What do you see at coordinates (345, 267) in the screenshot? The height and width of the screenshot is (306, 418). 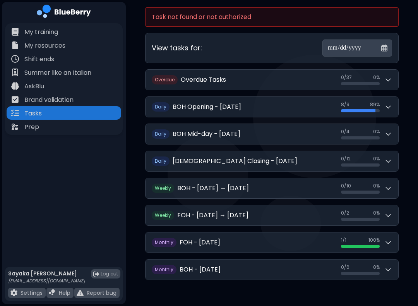 I see `span: 0 / 6` at bounding box center [345, 267].